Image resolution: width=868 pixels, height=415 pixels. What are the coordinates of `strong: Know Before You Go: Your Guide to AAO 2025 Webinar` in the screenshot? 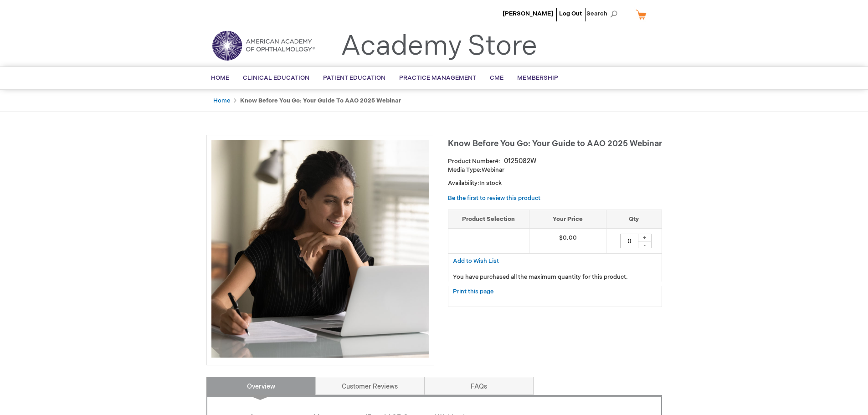 It's located at (320, 101).